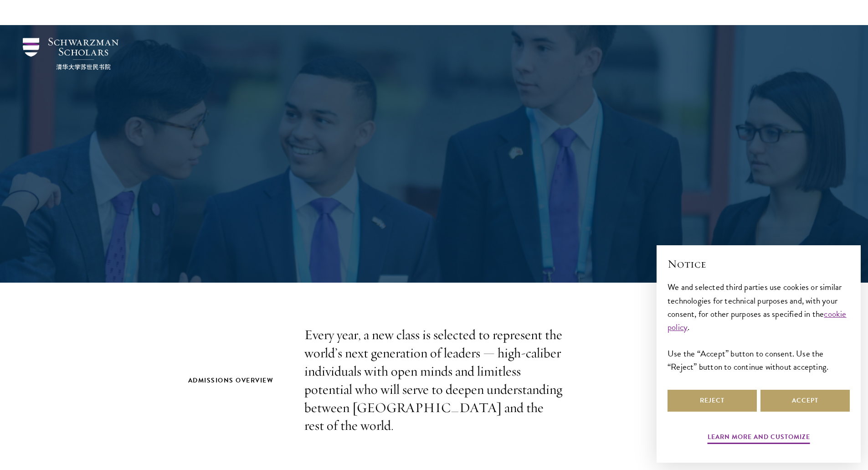 The image size is (868, 470). What do you see at coordinates (712, 400) in the screenshot?
I see `button: Reject` at bounding box center [712, 400].